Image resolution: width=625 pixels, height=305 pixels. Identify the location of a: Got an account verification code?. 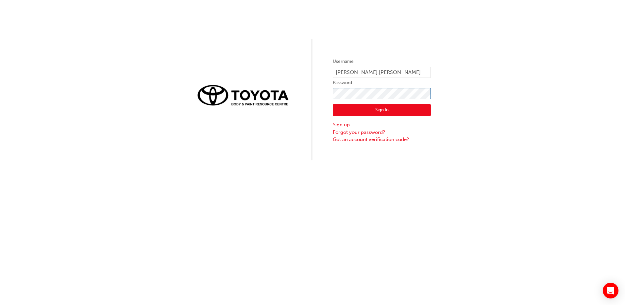
(382, 139).